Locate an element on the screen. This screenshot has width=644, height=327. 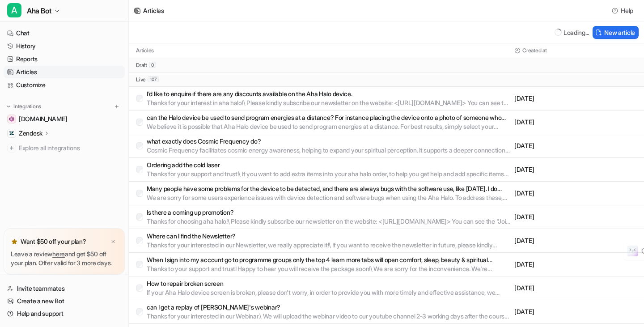
a: Invite teammates is located at coordinates (64, 289).